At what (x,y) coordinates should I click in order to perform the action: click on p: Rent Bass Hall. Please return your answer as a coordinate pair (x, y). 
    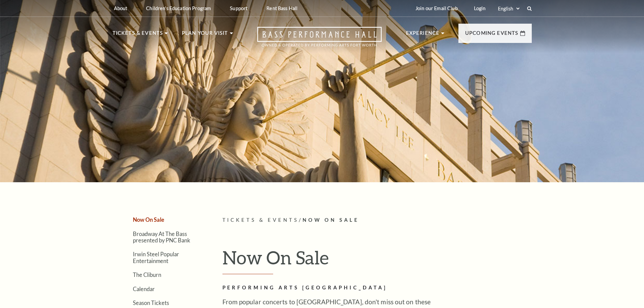
    Looking at the image, I should click on (282, 8).